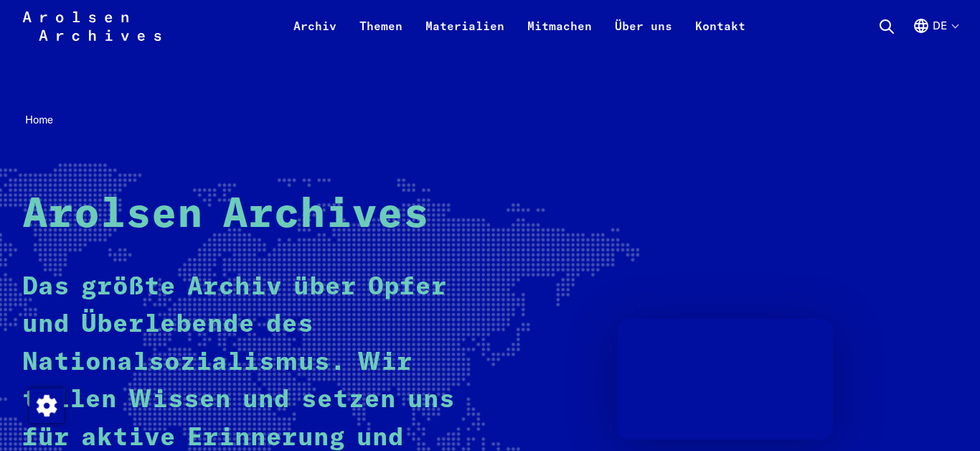  I want to click on strong: Arolsen Archives, so click(225, 215).